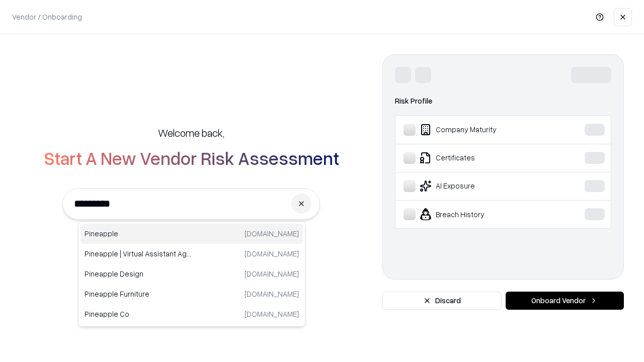 The image size is (644, 362). What do you see at coordinates (138, 274) in the screenshot?
I see `p: Pineapple Design` at bounding box center [138, 274].